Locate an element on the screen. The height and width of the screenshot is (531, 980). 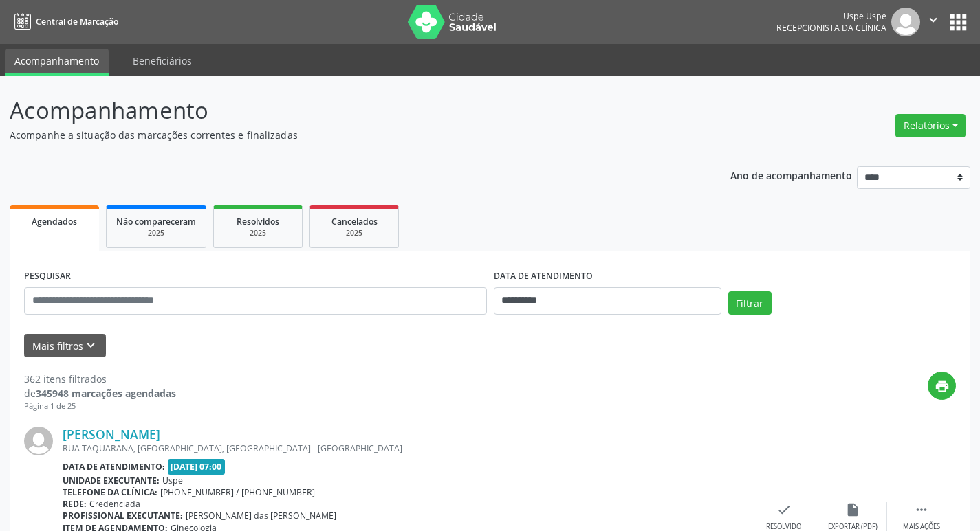
button: print is located at coordinates (941, 385).